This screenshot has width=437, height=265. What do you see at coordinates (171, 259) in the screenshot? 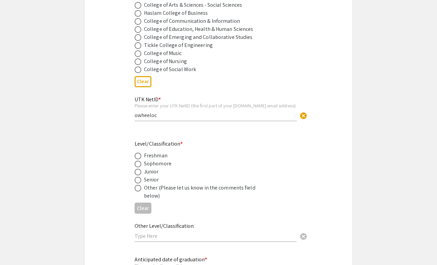
I see `mat-label: Anticipated date of graduation` at bounding box center [171, 259].